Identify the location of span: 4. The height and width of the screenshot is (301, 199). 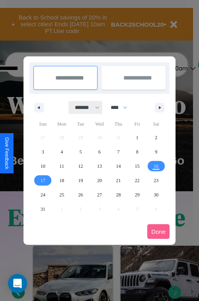
(62, 152).